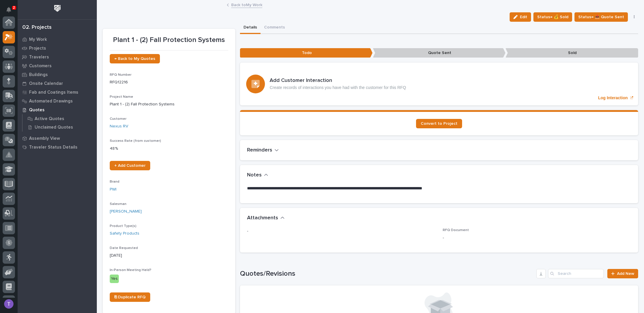 The height and width of the screenshot is (313, 644). What do you see at coordinates (54, 93) in the screenshot?
I see `p: Fab and Coatings Items` at bounding box center [54, 93].